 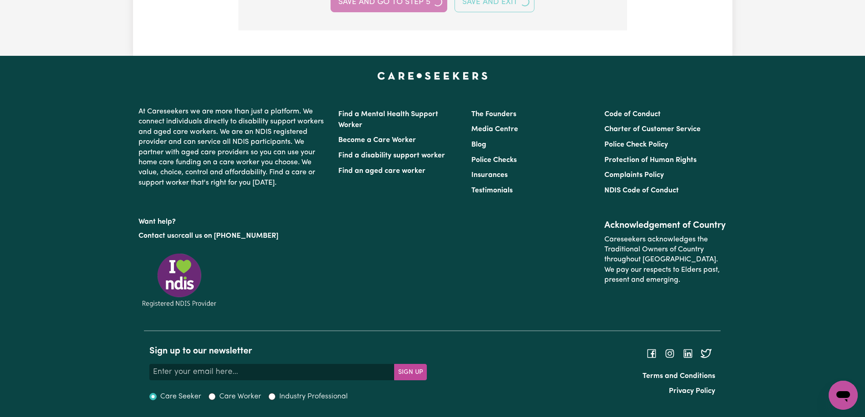 I want to click on label: Care Worker, so click(x=240, y=397).